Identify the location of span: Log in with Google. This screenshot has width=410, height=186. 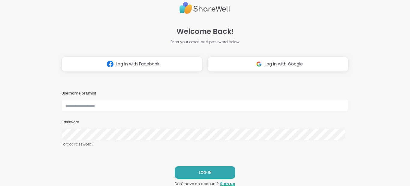
(284, 64).